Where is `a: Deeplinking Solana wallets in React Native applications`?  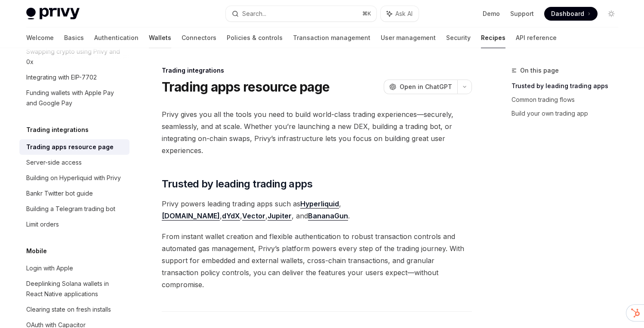
a: Deeplinking Solana wallets in React Native applications is located at coordinates (74, 289).